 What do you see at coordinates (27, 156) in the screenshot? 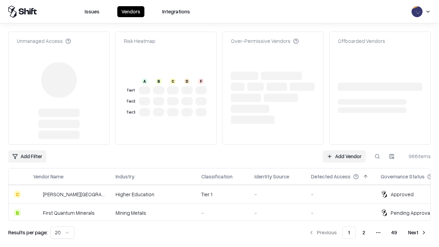
I see `button: Add Filter` at bounding box center [27, 156].